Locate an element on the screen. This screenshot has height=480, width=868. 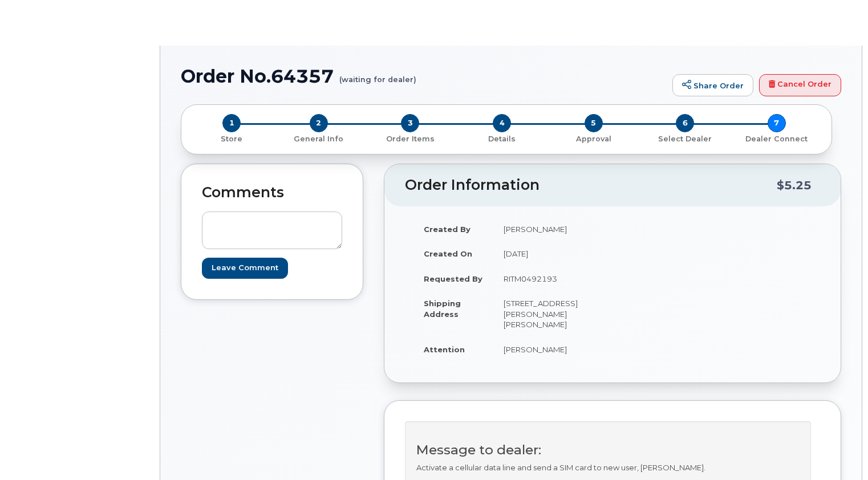
a: 4 Details is located at coordinates (502, 138).